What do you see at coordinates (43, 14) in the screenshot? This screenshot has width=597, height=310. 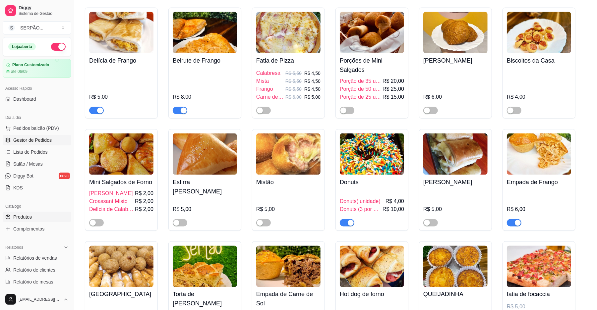 I see `span: Sistema de Gestão` at bounding box center [43, 14].